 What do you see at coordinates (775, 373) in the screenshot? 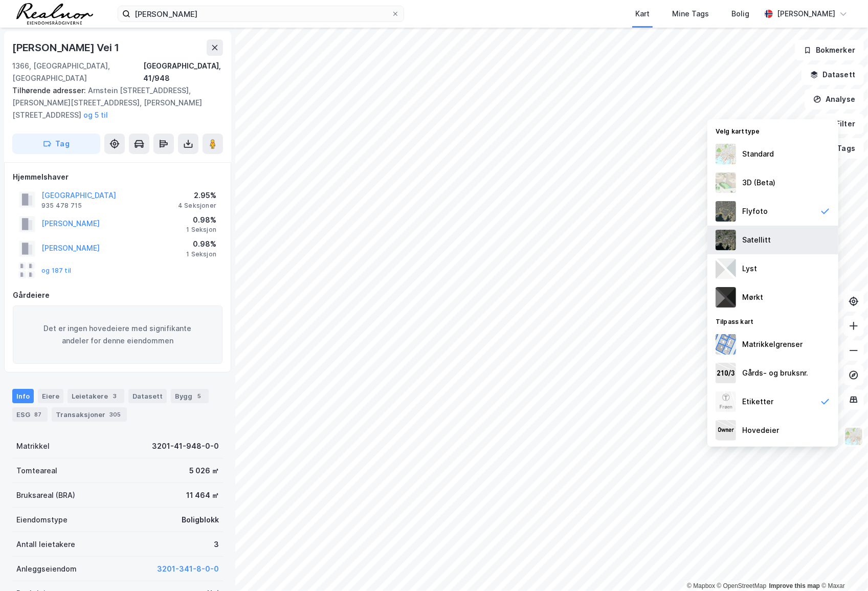
I see `div: Gårds- og bruksnr.` at bounding box center [775, 373].